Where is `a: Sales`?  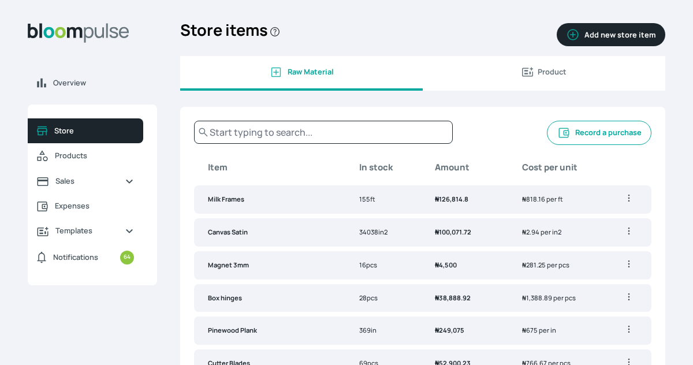
a: Sales is located at coordinates (86, 181).